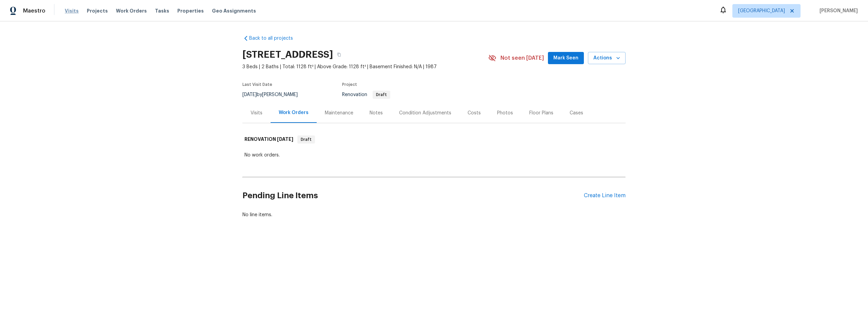 The width and height of the screenshot is (868, 316). I want to click on div: Floor Plans, so click(541, 113).